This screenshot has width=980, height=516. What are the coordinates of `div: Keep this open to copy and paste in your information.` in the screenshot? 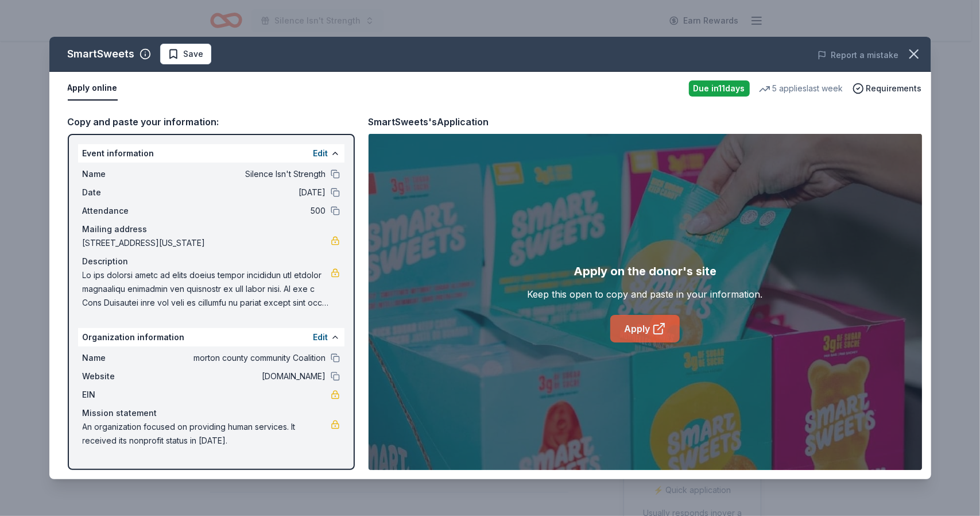 It's located at (645, 294).